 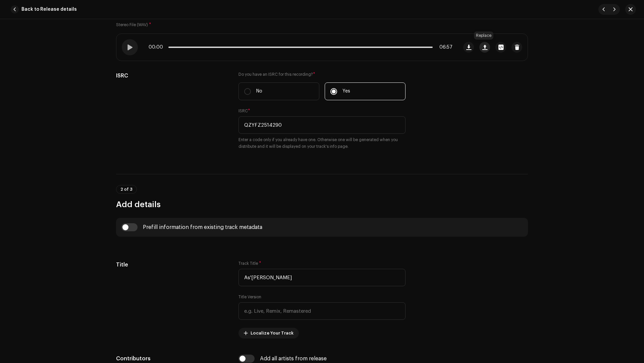 I want to click on div: Add all artists from release, so click(x=293, y=359).